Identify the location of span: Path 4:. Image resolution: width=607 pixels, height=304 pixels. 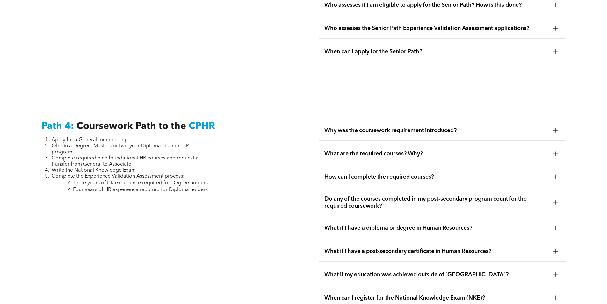
(58, 126).